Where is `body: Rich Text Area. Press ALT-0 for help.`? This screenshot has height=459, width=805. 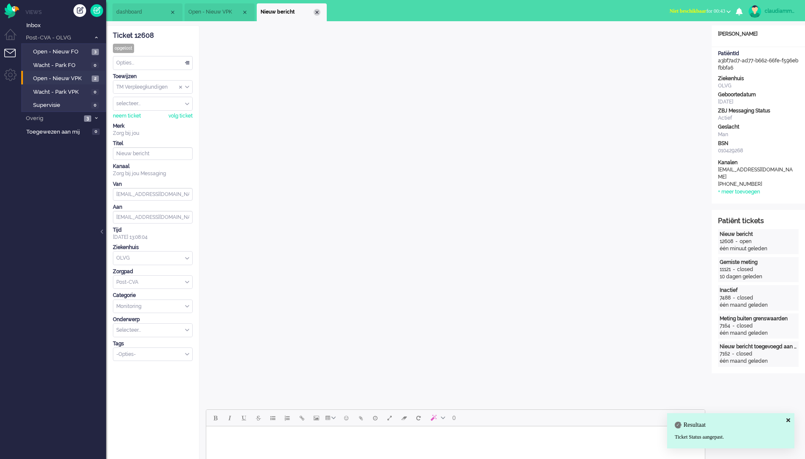
body: Rich Text Area. Press ALT-0 for help. is located at coordinates (249, 11).